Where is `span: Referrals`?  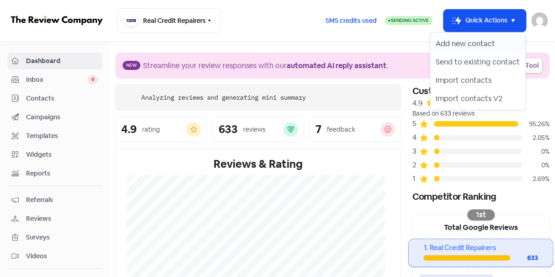 span: Referrals is located at coordinates (62, 200).